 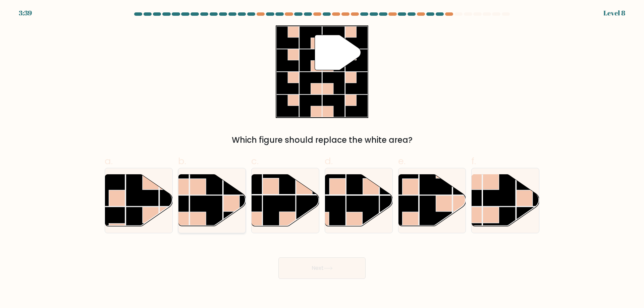 I want to click on span: e., so click(x=402, y=161).